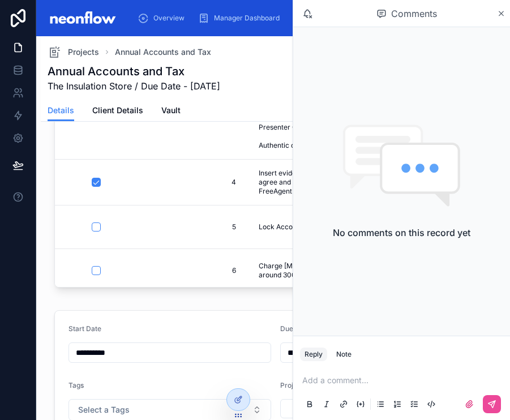 The image size is (510, 420). Describe the element at coordinates (103, 410) in the screenshot. I see `span: Select a Tags` at that location.